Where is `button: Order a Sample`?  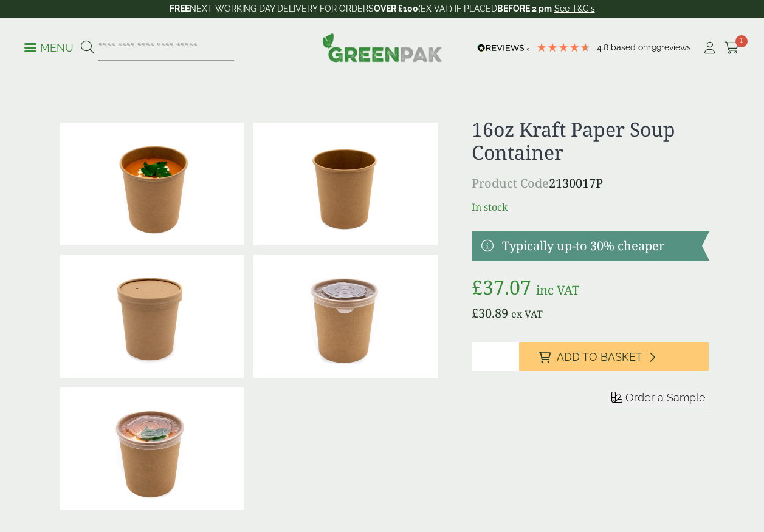
button: Order a Sample is located at coordinates (658, 400).